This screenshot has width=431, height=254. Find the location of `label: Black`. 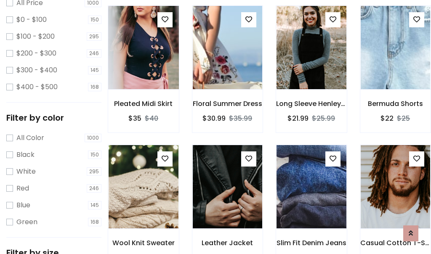

label: Black is located at coordinates (25, 155).